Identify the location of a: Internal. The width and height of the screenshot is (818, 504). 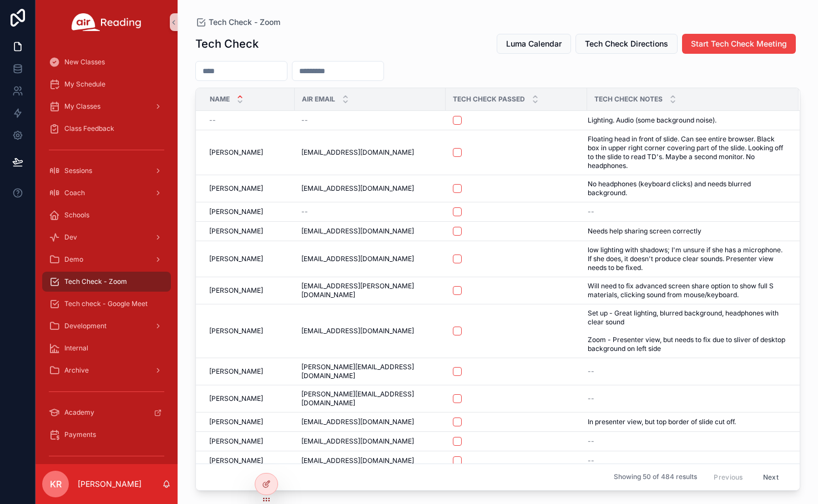
(106, 348).